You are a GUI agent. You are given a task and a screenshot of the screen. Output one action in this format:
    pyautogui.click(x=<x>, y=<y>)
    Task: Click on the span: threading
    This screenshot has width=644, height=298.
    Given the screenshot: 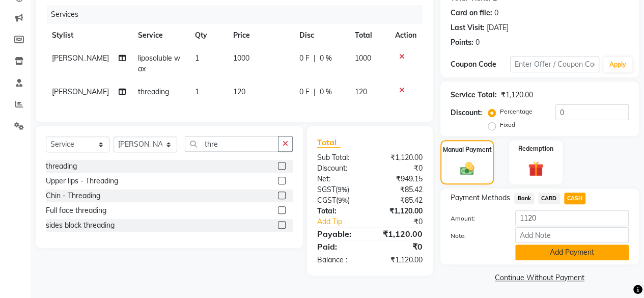 What is the action you would take?
    pyautogui.click(x=153, y=92)
    